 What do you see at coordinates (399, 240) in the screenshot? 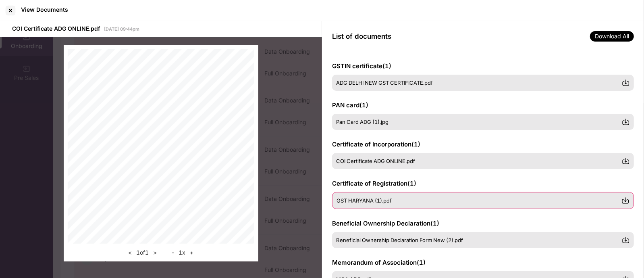
I see `span: Beneficial Ownership Declaration Form New (2).pdf` at bounding box center [399, 240].